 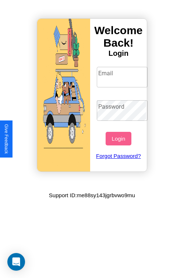 What do you see at coordinates (118, 156) in the screenshot?
I see `a: Forgot Password?` at bounding box center [118, 156].